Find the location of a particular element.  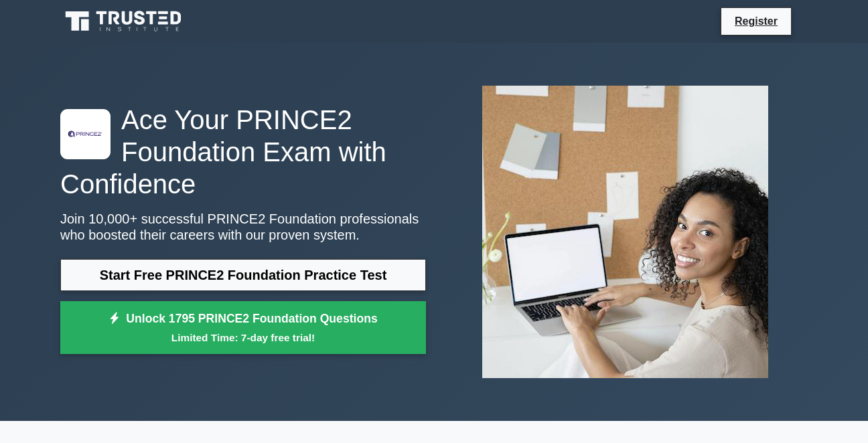

a: Start Free PRINCE2 Foundation Practice Test is located at coordinates (243, 275).